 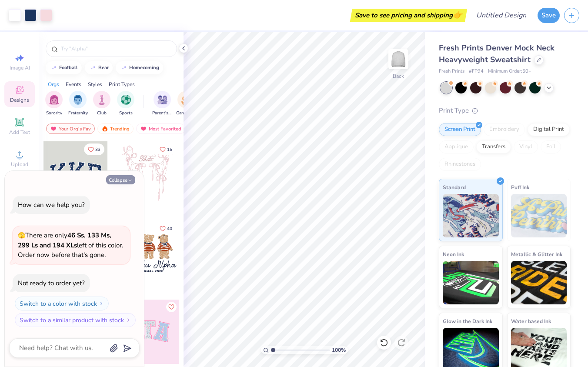 What do you see at coordinates (537, 254) in the screenshot?
I see `span: Metallic & Glitter Ink` at bounding box center [537, 254].